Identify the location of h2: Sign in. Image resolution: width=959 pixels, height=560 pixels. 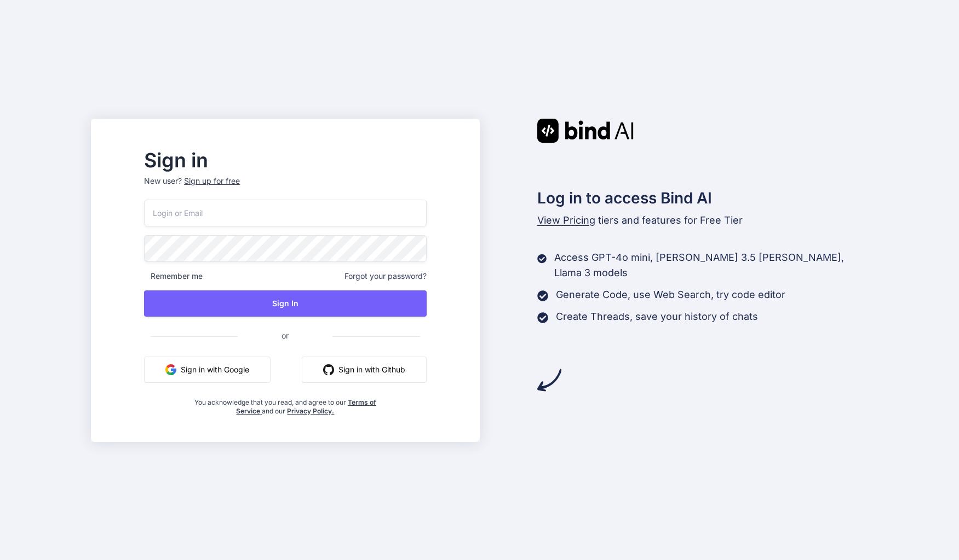
(285, 161).